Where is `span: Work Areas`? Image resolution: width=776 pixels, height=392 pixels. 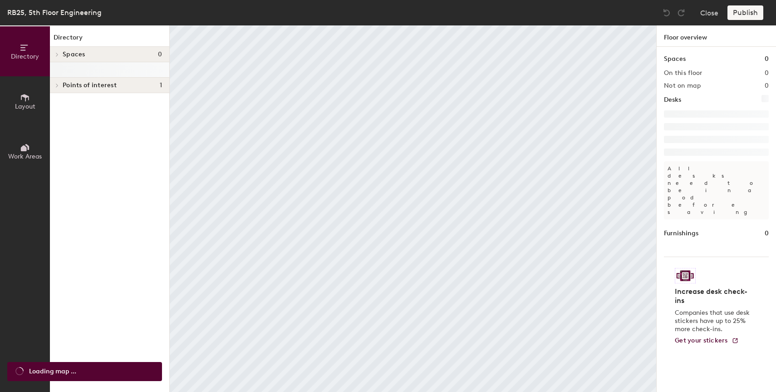 span: Work Areas is located at coordinates (25, 156).